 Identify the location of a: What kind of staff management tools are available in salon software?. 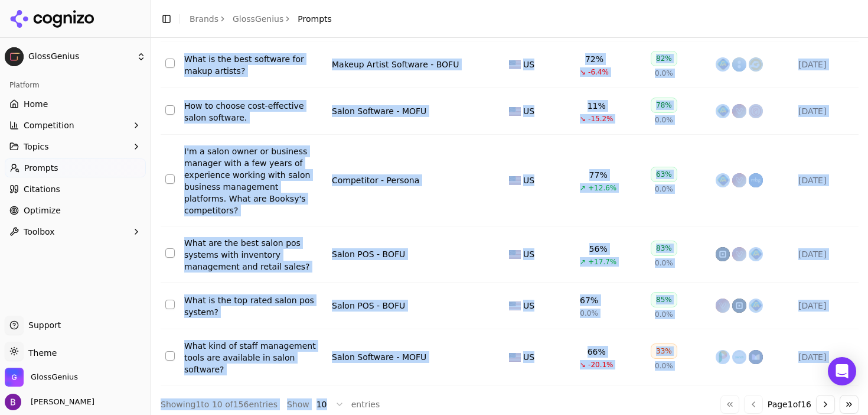
(253, 357).